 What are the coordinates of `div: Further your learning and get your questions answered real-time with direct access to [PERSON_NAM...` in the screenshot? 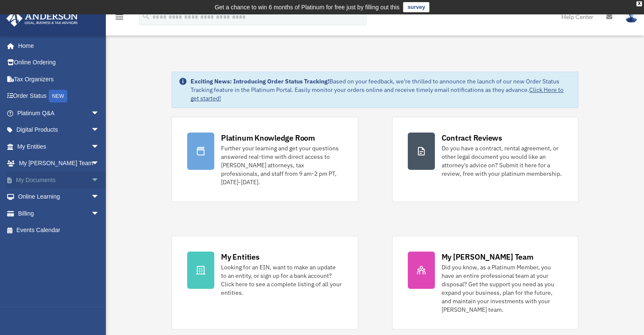 It's located at (282, 166).